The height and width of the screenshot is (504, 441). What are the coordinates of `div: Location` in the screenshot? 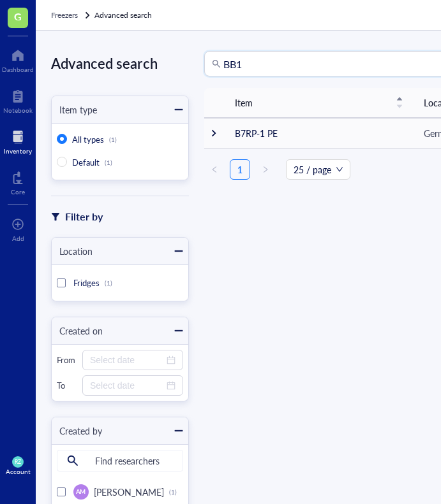 It's located at (72, 251).